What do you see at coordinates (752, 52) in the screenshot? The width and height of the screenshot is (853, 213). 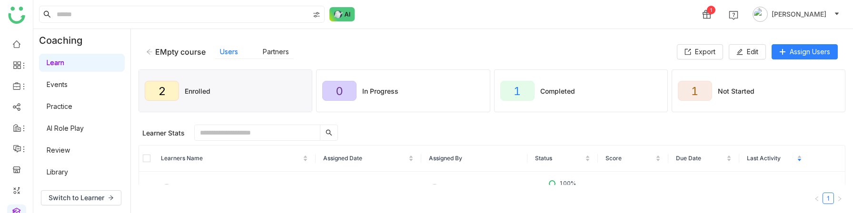 I see `span: Edit` at bounding box center [752, 52].